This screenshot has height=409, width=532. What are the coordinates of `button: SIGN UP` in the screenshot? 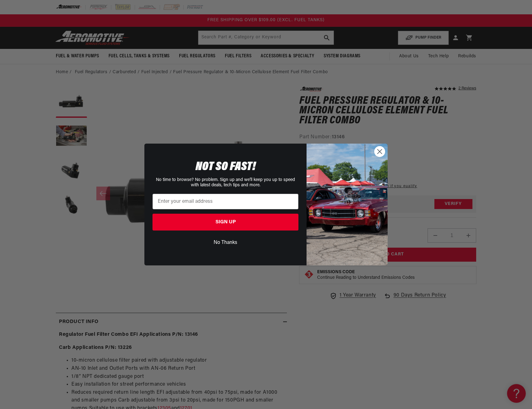 It's located at (226, 222).